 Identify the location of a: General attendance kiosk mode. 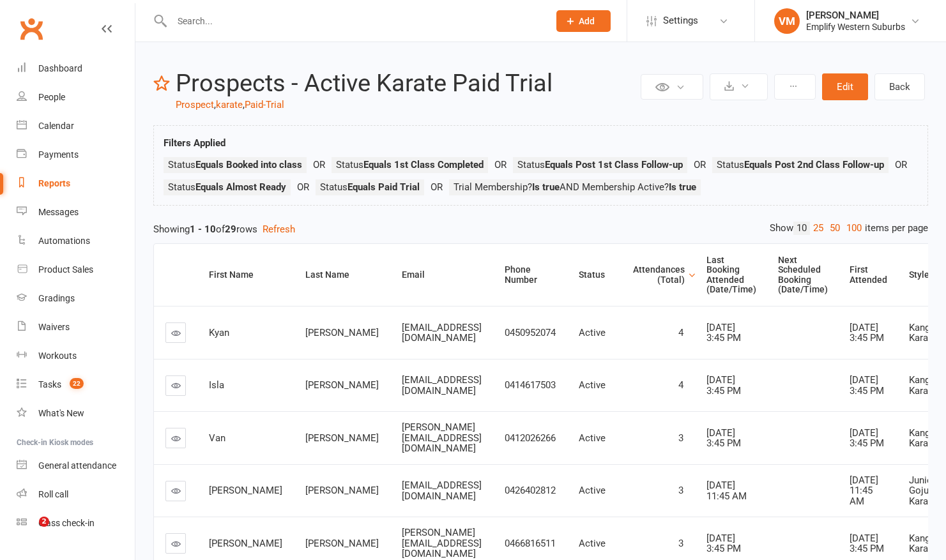
(75, 465).